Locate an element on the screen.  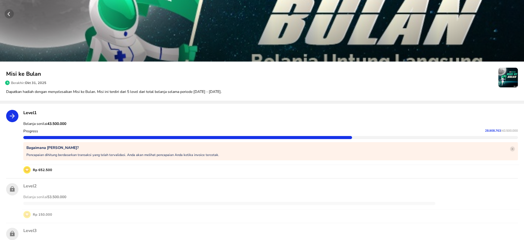
img: mission-icon-21369 is located at coordinates (508, 77).